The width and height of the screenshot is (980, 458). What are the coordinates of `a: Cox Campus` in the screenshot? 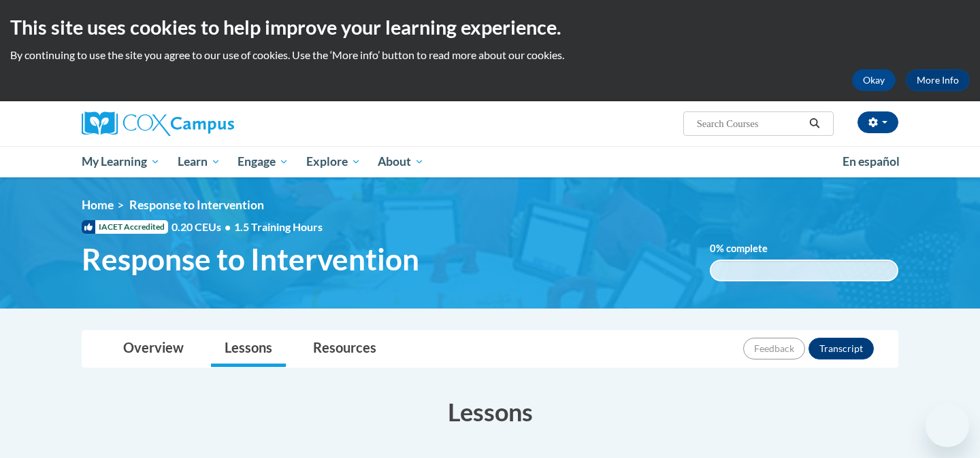 It's located at (211, 123).